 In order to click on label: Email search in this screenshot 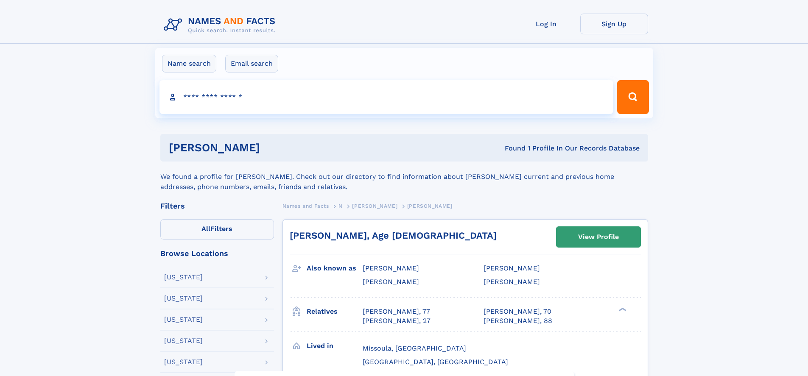, I will do `click(252, 64)`.